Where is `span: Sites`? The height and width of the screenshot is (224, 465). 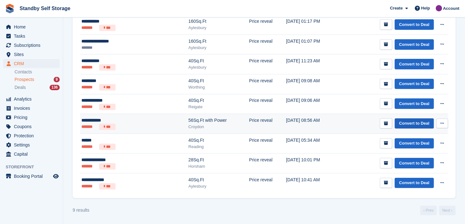 span: Sites is located at coordinates (33, 54).